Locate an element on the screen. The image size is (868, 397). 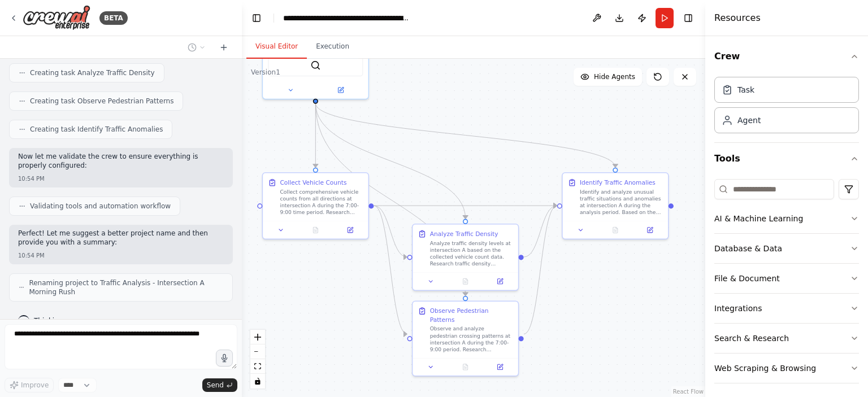
button: Start a new chat is located at coordinates (224, 47).